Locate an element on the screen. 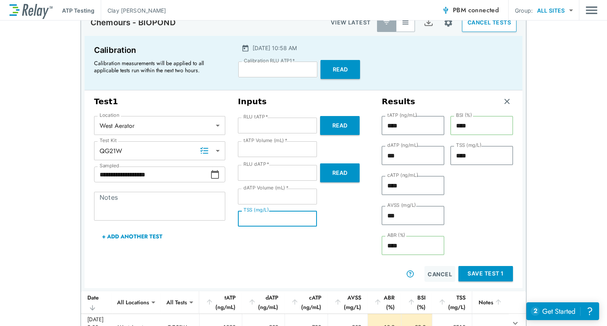  div: AVSS (mg/L) is located at coordinates (347, 303).